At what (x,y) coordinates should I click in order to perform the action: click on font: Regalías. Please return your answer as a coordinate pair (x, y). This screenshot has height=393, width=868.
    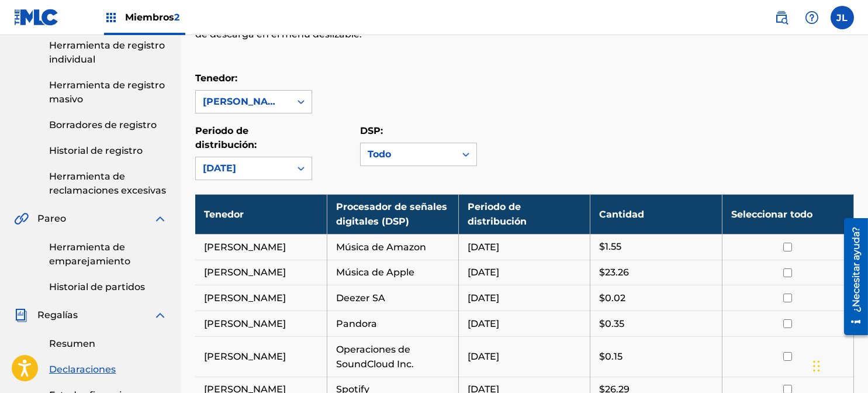
    Looking at the image, I should click on (58, 314).